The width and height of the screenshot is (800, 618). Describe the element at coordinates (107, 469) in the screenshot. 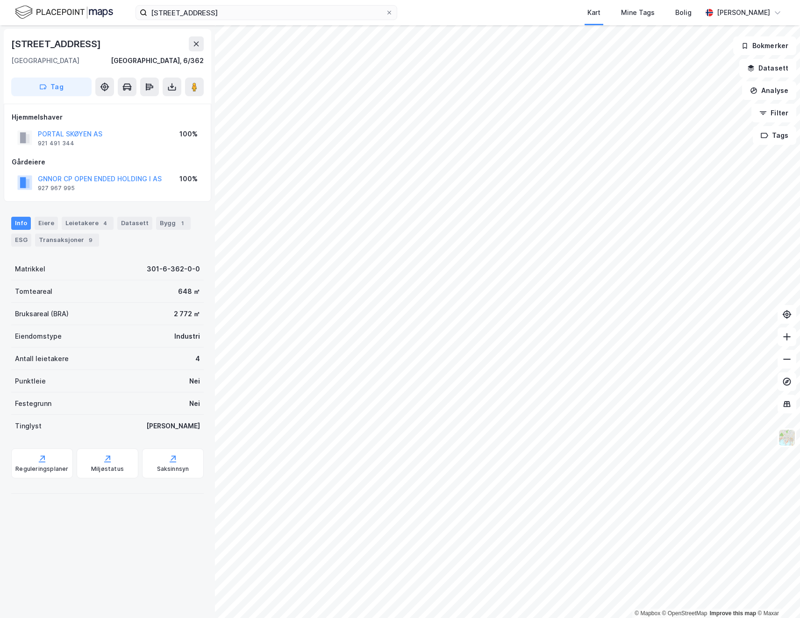

I see `div: Miljøstatus` at that location.